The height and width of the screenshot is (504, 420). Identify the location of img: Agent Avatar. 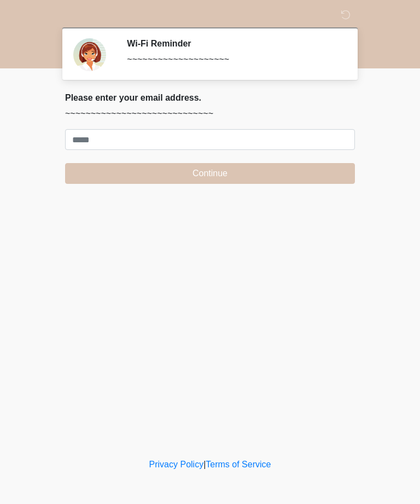
(90, 55).